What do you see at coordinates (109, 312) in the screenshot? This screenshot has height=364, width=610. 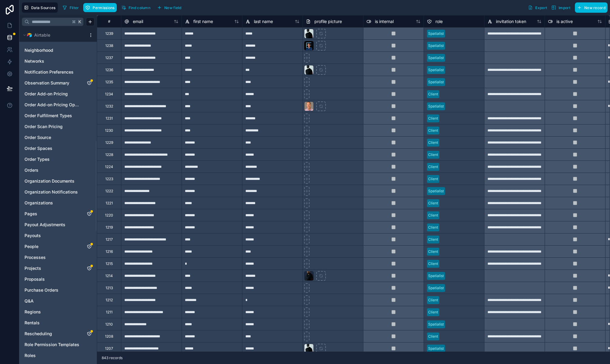 I see `div: 1211` at bounding box center [109, 312].